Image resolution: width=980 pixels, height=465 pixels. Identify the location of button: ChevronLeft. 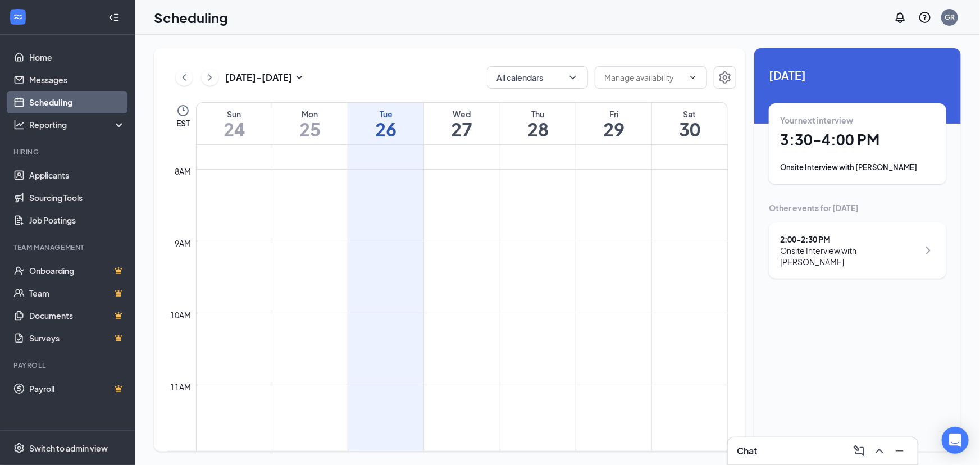
(184, 77).